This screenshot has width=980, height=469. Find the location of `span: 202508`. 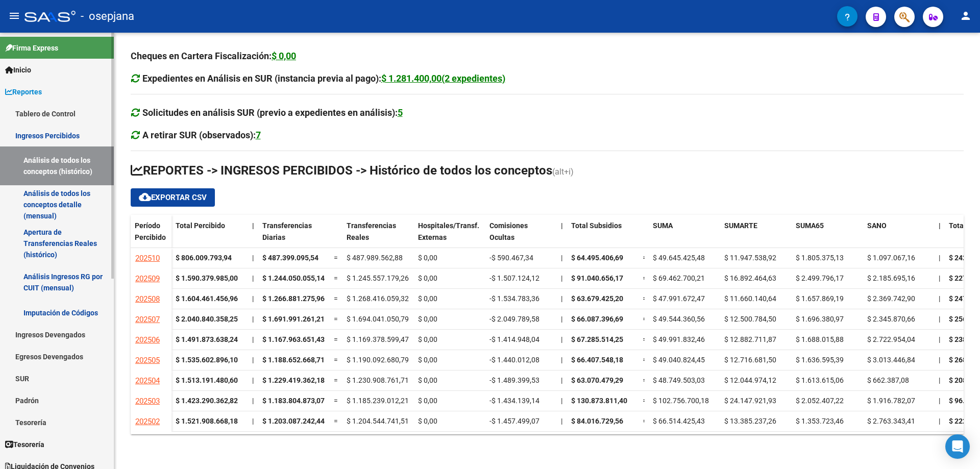

span: 202508 is located at coordinates (148, 299).